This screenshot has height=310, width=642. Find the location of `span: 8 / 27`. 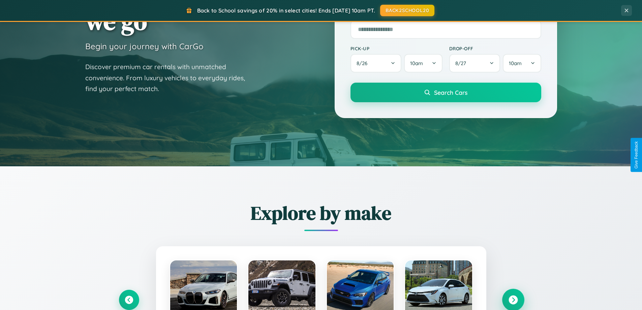

span: 8 / 27 is located at coordinates (462, 63).